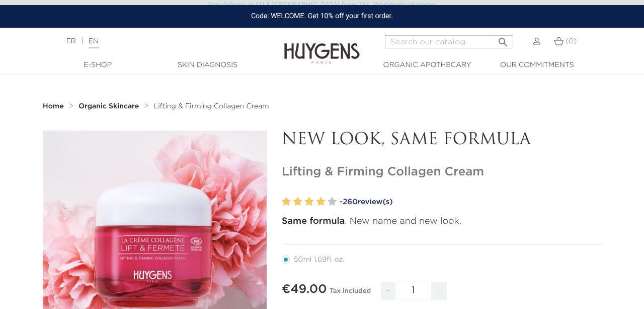  Describe the element at coordinates (441, 221) in the screenshot. I see `p: . New name and new look.` at that location.